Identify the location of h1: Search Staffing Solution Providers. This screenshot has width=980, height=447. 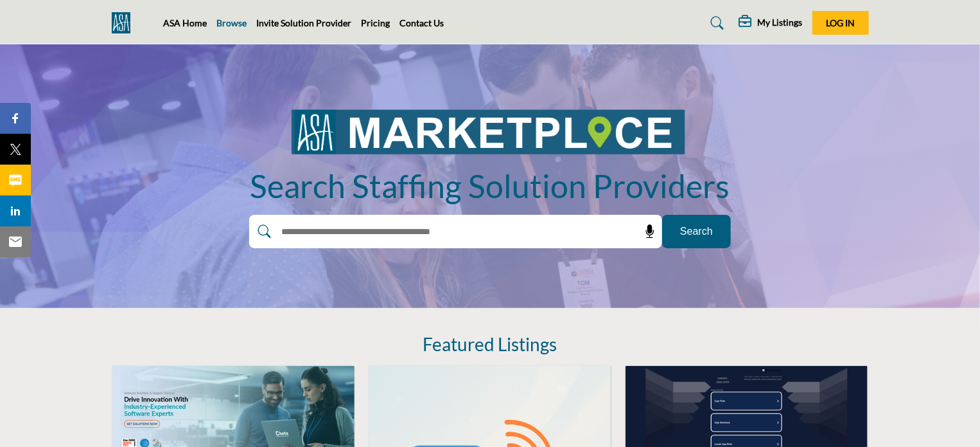
(490, 186).